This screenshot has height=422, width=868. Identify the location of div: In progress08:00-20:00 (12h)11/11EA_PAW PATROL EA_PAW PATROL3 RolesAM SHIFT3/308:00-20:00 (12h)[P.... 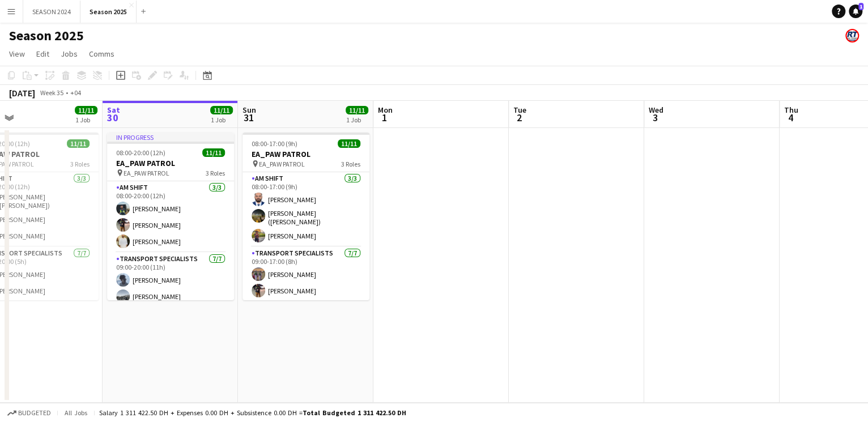
(171, 216).